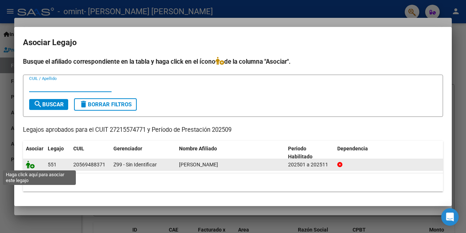  I want to click on mat-icon: search, so click(38, 104).